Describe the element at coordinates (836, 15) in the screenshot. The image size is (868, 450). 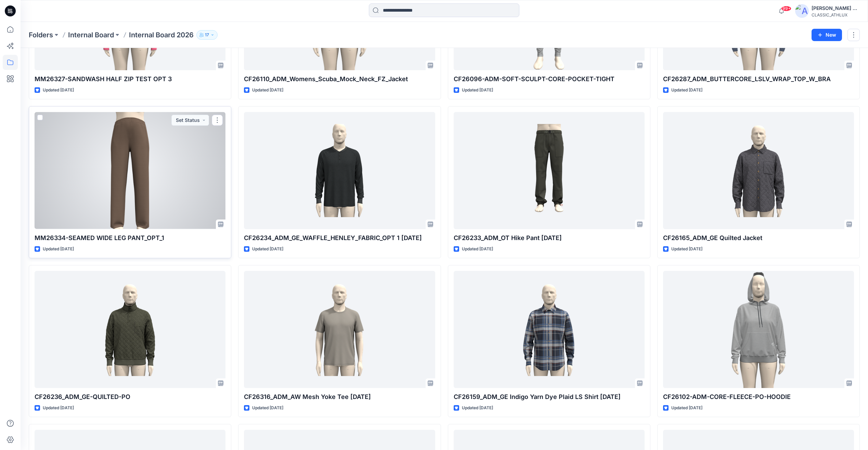
I see `div: CLASSIC_ATHLUX` at that location.